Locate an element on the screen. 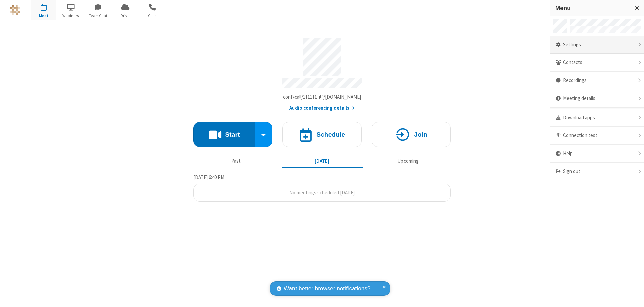 The height and width of the screenshot is (307, 644). span: Calls is located at coordinates (152, 16).